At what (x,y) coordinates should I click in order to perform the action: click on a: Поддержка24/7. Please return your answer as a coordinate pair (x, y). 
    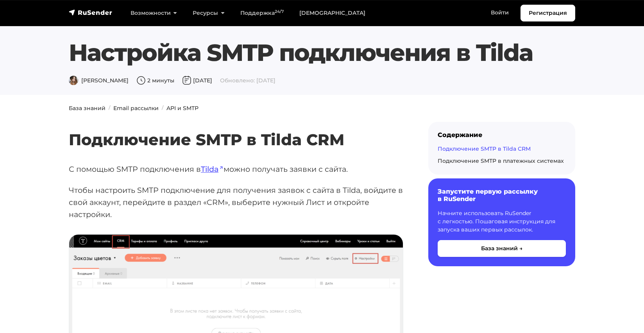
    Looking at the image, I should click on (262, 13).